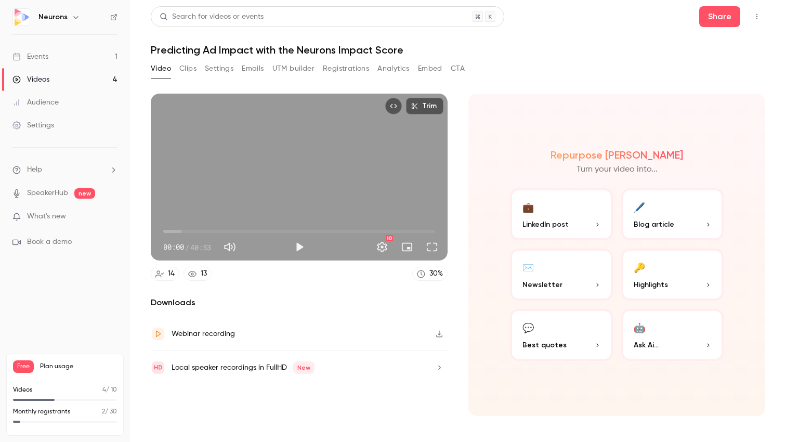 The height and width of the screenshot is (442, 786). Describe the element at coordinates (165, 273) in the screenshot. I see `a: 14` at that location.